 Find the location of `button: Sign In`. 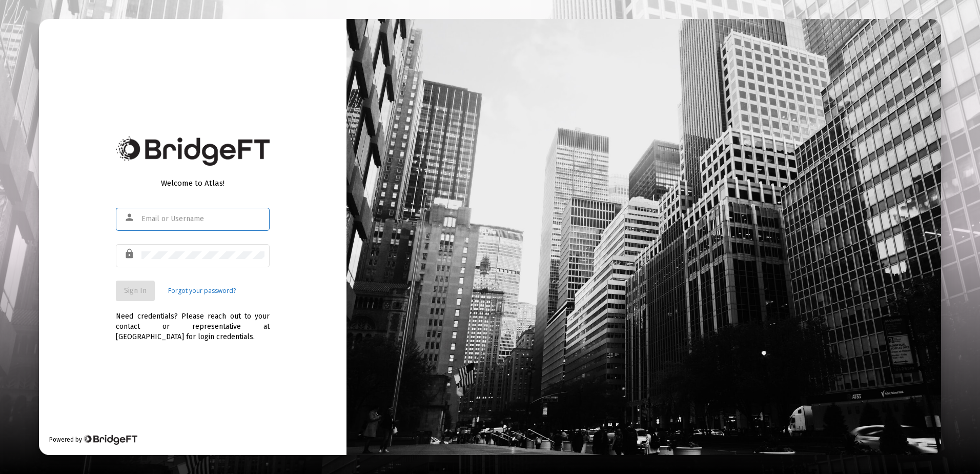

button: Sign In is located at coordinates (135, 291).